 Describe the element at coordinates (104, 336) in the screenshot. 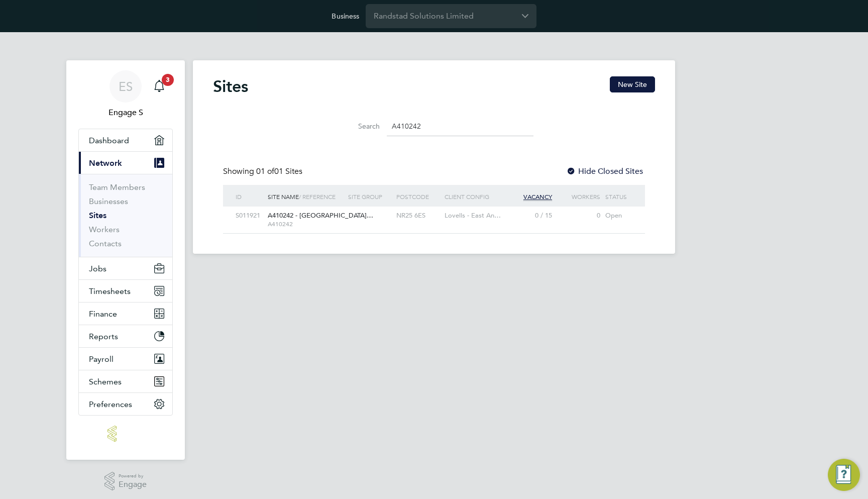

I see `span: Reports` at that location.